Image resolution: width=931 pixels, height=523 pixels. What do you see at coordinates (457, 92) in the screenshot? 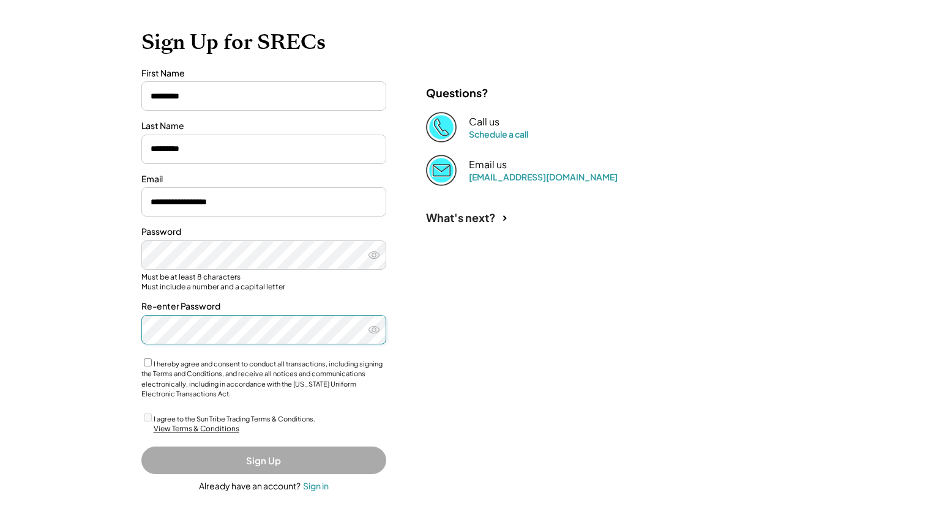
I see `div: Questions?` at bounding box center [457, 92].